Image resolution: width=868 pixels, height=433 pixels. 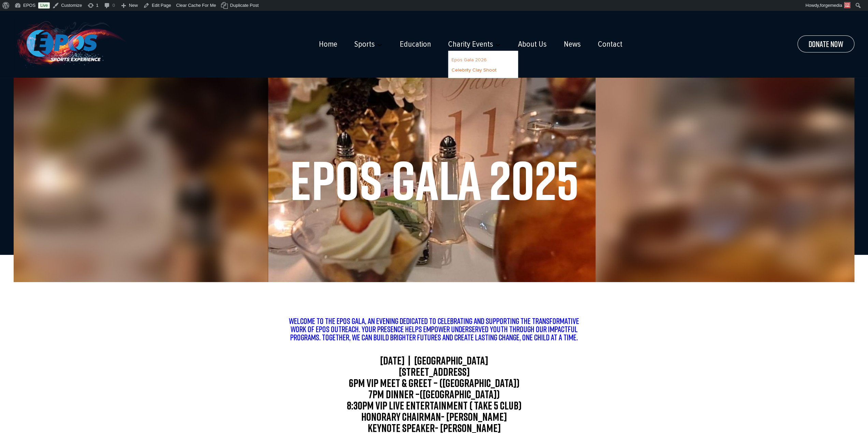 What do you see at coordinates (434, 329) in the screenshot?
I see `span: Welcome to the Epos Gala, an evening dedicated to celebrating and supporting the transformative w...` at bounding box center [434, 329].